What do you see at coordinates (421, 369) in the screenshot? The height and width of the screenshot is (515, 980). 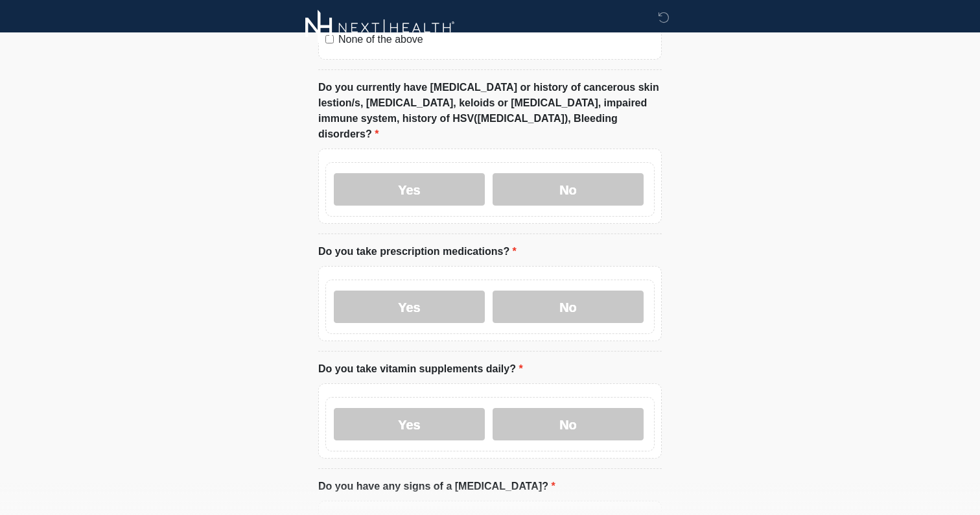 I see `label: Do you take vitamin supplements daily?` at bounding box center [421, 369].